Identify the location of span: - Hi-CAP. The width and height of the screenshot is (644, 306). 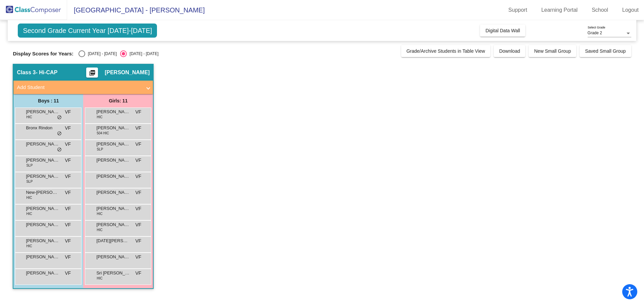
(46, 72).